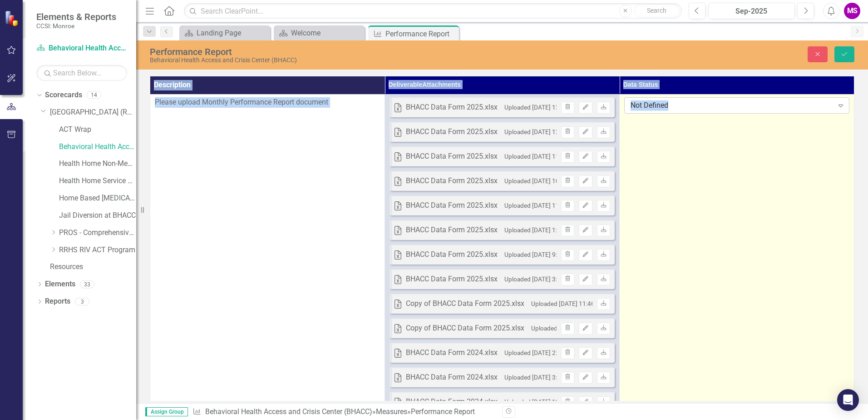 The width and height of the screenshot is (868, 420). What do you see at coordinates (319, 33) in the screenshot?
I see `a: Welcome` at bounding box center [319, 33].